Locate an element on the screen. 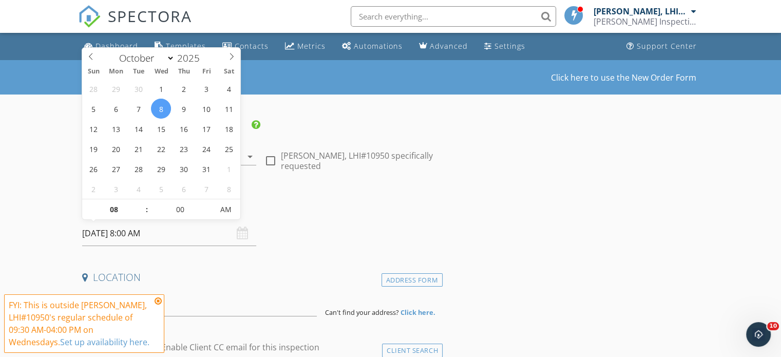 This screenshot has width=781, height=357. span: October 18, 2025 is located at coordinates (229, 128).